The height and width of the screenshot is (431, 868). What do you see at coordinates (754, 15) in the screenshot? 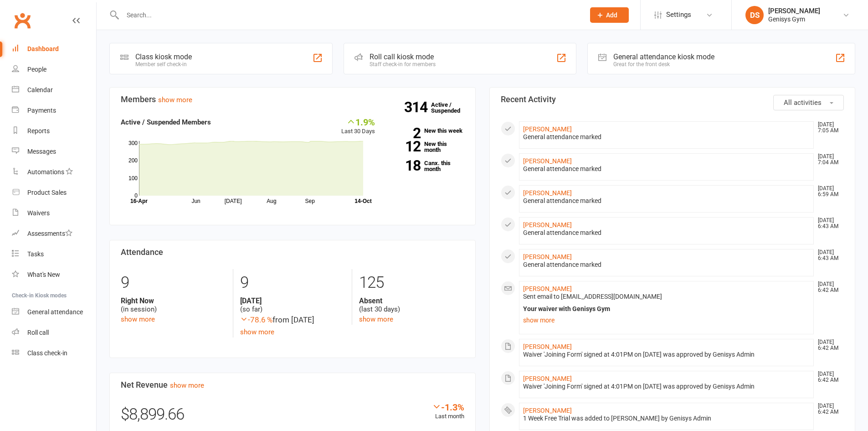
I see `div: DS` at bounding box center [754, 15].